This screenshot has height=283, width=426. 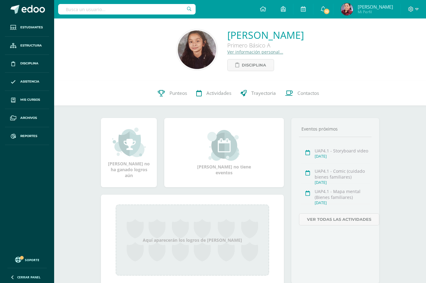 What do you see at coordinates (29, 136) in the screenshot?
I see `span: Reportes` at bounding box center [29, 136].